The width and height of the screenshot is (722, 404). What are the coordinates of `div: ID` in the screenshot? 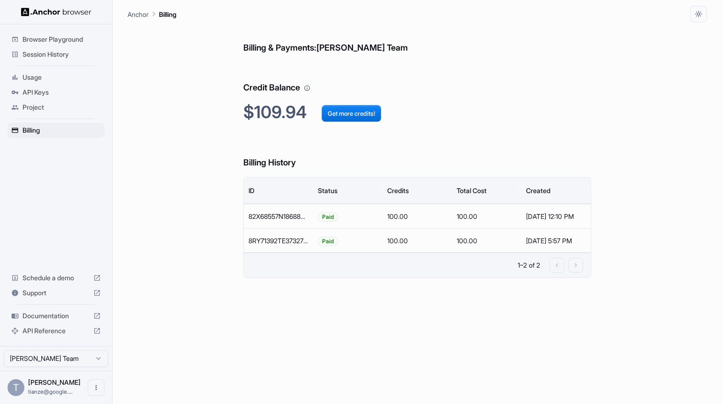 It's located at (251, 190).